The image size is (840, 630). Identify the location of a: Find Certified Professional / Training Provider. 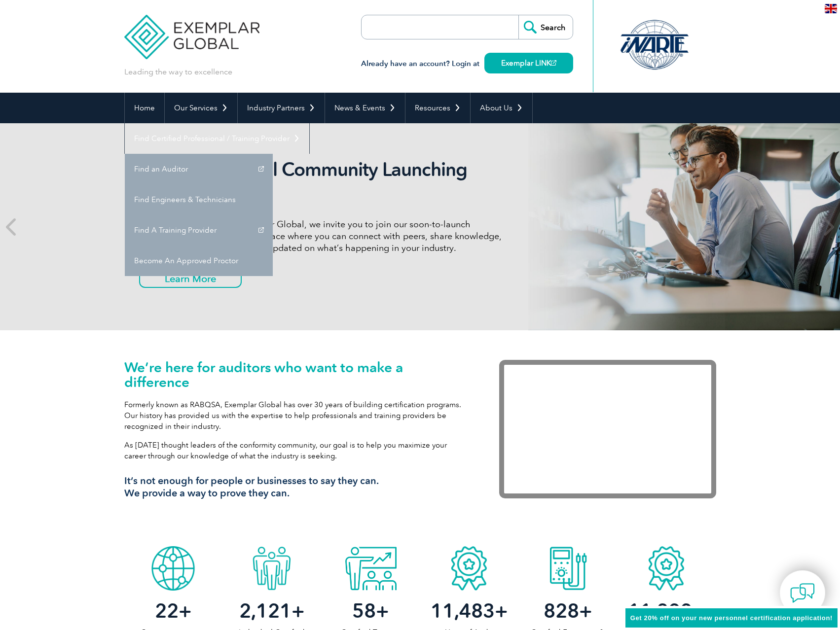
(217, 138).